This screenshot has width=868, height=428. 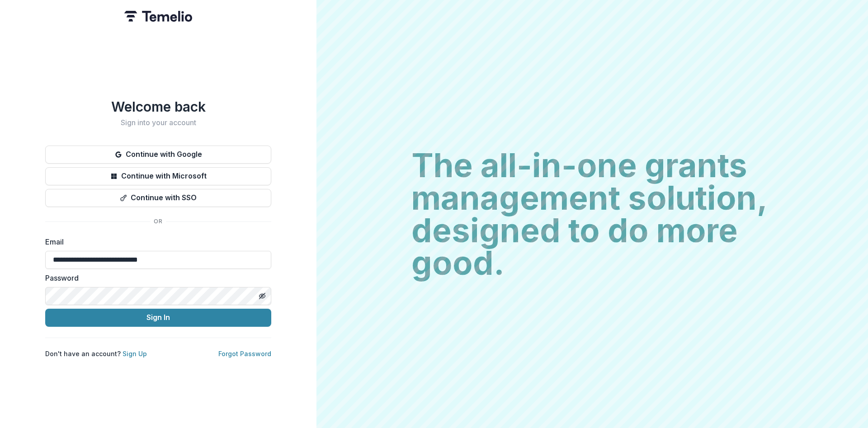 I want to click on img: Temelio, so click(x=158, y=16).